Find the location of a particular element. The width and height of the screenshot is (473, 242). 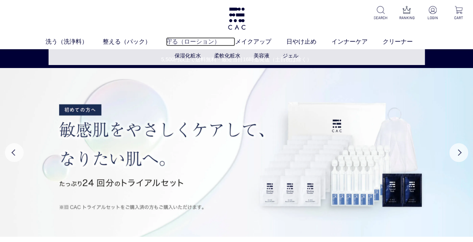

a: 5,500円以上で送料無料・最短当日16時迄発送（土日祝は除く） is located at coordinates (236, 59).